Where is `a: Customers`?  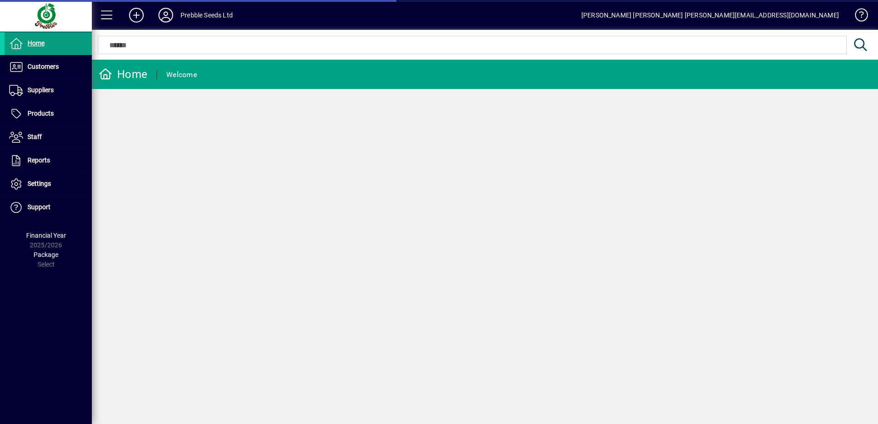
a: Customers is located at coordinates (48, 67).